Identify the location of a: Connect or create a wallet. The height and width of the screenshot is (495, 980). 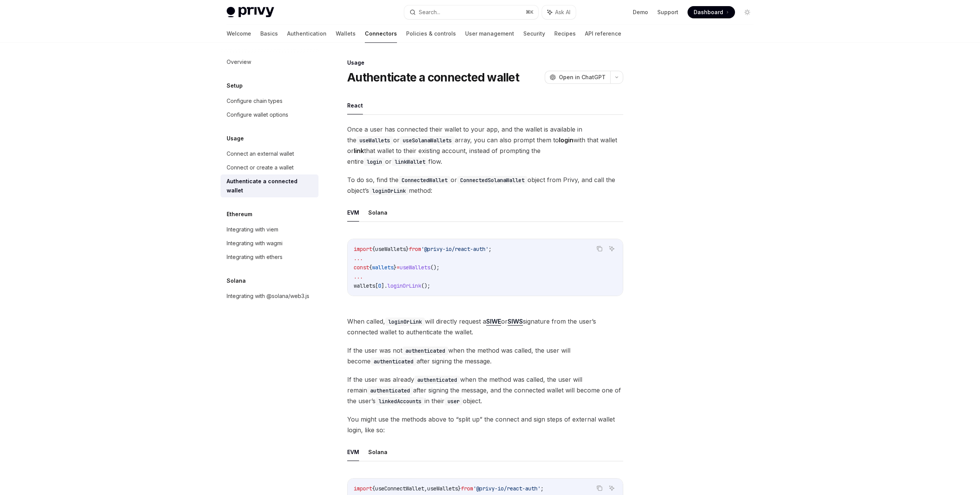
(269, 168).